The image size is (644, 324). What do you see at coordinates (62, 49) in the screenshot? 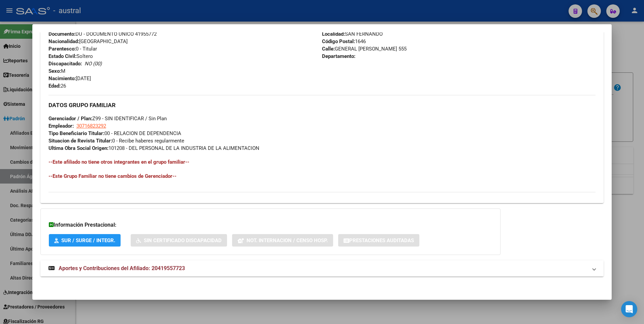
I see `strong: Parentesco:` at bounding box center [62, 49].